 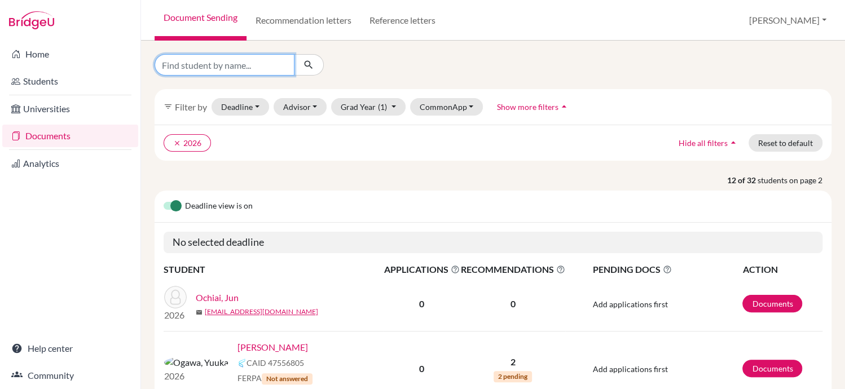 I want to click on i: clear, so click(x=177, y=143).